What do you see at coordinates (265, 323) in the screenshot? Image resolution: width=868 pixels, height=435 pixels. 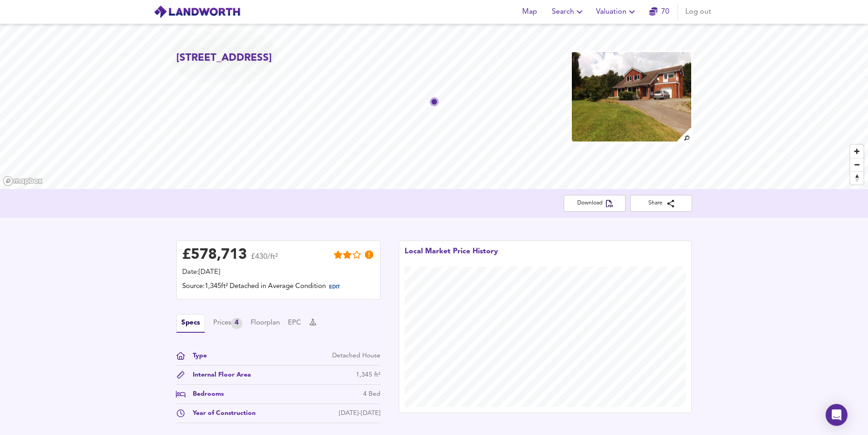 I see `button: Floorplan` at bounding box center [265, 323].